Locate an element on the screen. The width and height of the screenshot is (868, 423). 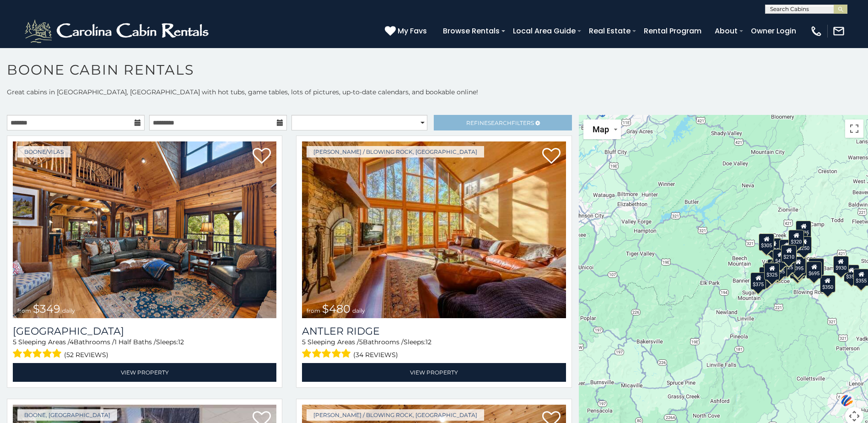
div: $930 is located at coordinates (841, 264).